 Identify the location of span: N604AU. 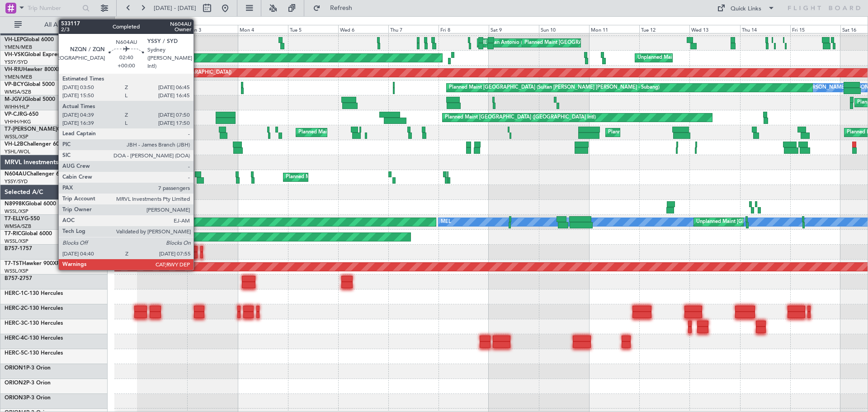
(16, 174).